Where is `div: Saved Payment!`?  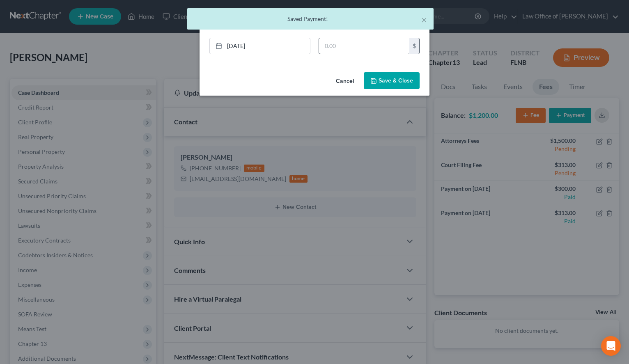 div: Saved Payment! is located at coordinates (310, 19).